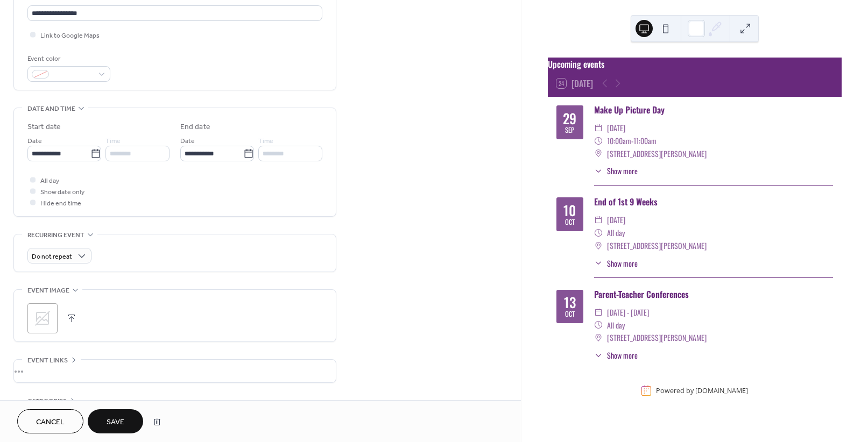 This screenshot has height=442, width=868. Describe the element at coordinates (569, 118) in the screenshot. I see `div: 29` at that location.